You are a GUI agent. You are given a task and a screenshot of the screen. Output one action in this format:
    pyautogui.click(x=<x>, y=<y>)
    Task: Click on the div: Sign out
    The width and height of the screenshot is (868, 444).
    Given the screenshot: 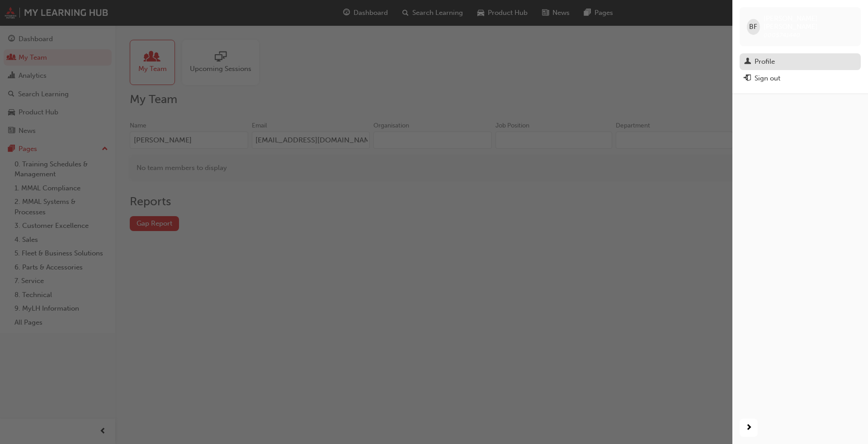 What is the action you would take?
    pyautogui.click(x=767, y=79)
    